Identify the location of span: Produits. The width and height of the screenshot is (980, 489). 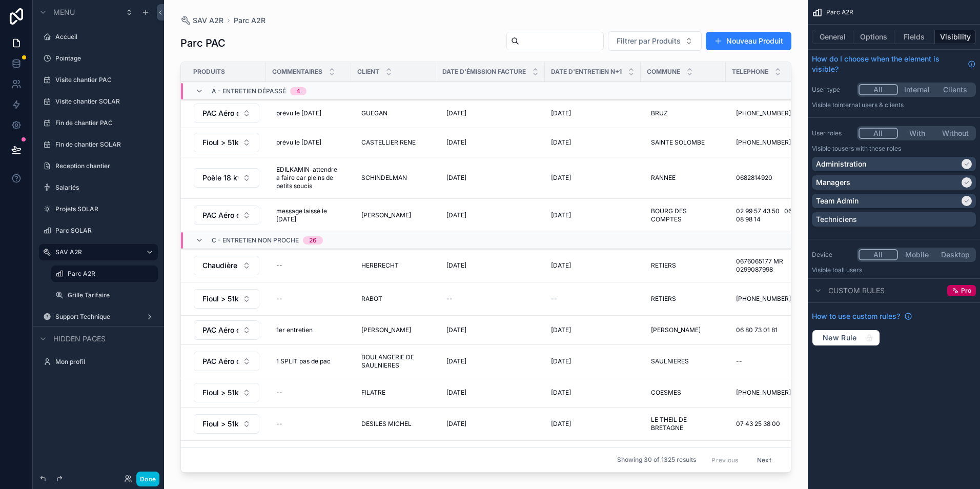
(209, 72).